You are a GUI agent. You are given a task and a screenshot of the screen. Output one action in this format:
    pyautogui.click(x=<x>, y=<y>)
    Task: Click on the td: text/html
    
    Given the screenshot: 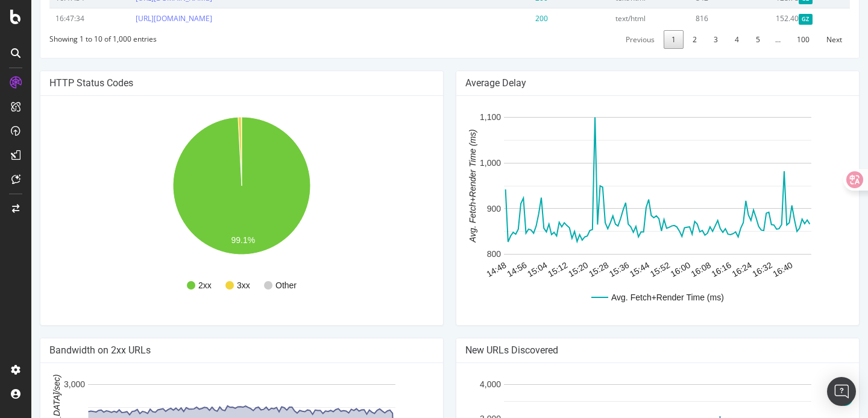 What is the action you would take?
    pyautogui.click(x=618, y=18)
    